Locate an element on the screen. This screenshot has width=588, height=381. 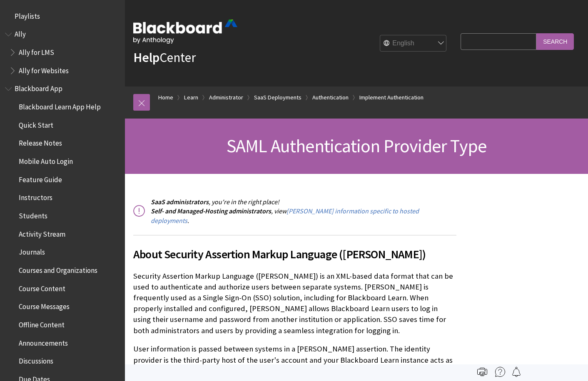
span: Students is located at coordinates (33, 214).